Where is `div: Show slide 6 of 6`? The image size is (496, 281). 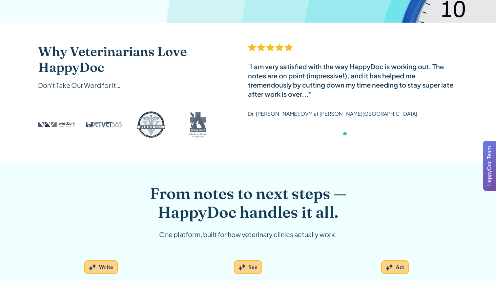 div: Show slide 6 of 6 is located at coordinates (366, 134).